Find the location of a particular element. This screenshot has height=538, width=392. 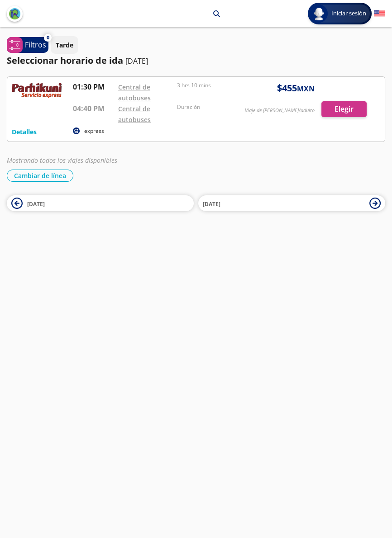

p: Filtros is located at coordinates (35, 45).